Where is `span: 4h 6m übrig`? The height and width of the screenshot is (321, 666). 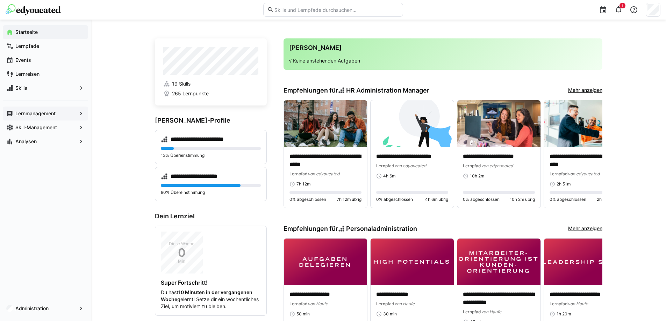
span: 4h 6m übrig is located at coordinates (437, 200).